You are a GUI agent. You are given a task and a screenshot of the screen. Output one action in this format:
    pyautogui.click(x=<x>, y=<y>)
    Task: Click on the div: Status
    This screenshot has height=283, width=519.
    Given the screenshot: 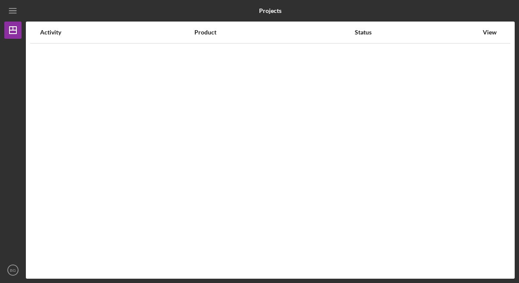 What is the action you would take?
    pyautogui.click(x=416, y=32)
    